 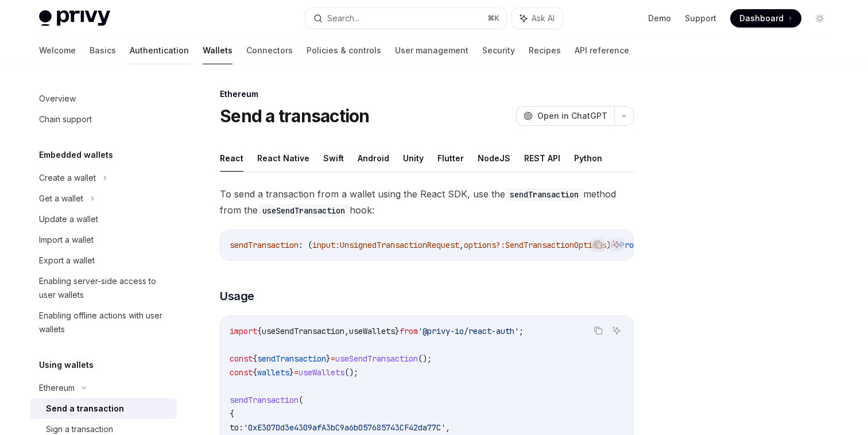 What do you see at coordinates (324, 245) in the screenshot?
I see `span: input` at bounding box center [324, 245].